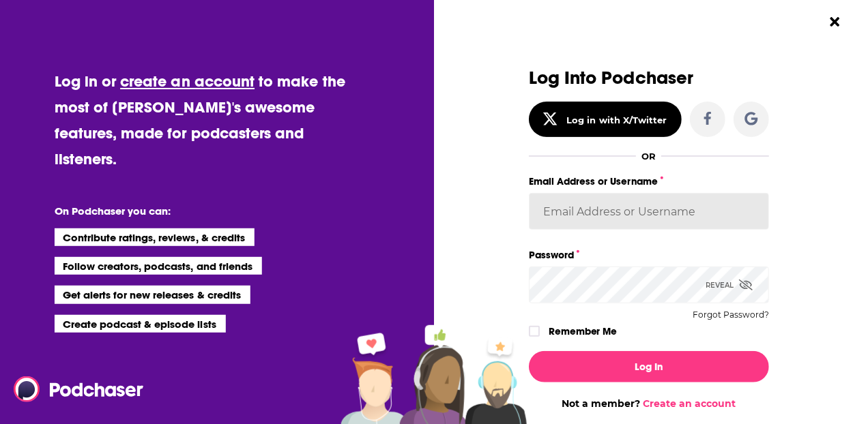  What do you see at coordinates (648, 156) in the screenshot?
I see `div: OR` at bounding box center [648, 156].